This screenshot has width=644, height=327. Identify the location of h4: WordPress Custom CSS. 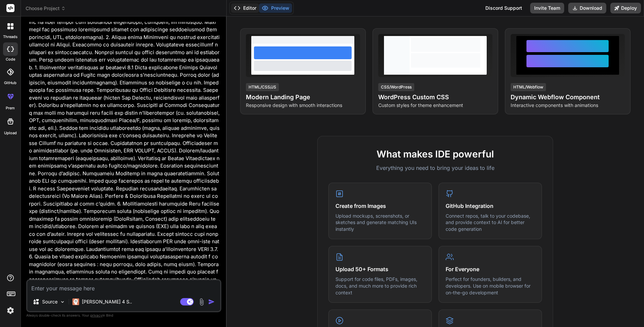
(435, 97).